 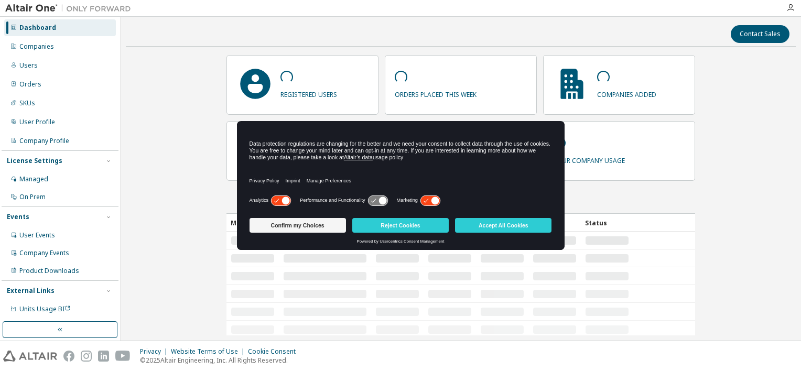 What do you see at coordinates (37, 47) in the screenshot?
I see `div: Companies` at bounding box center [37, 47].